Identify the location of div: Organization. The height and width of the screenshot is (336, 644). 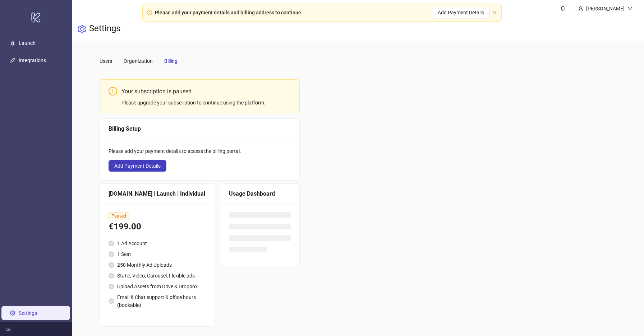
(138, 61).